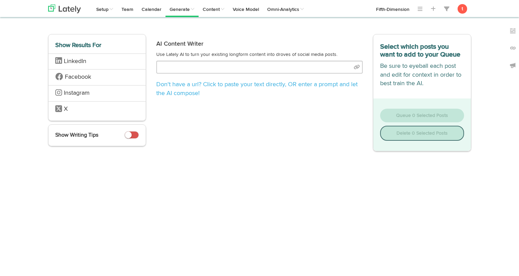 The height and width of the screenshot is (276, 519). What do you see at coordinates (422, 116) in the screenshot?
I see `span: Queue 0 Selected Posts` at bounding box center [422, 116].